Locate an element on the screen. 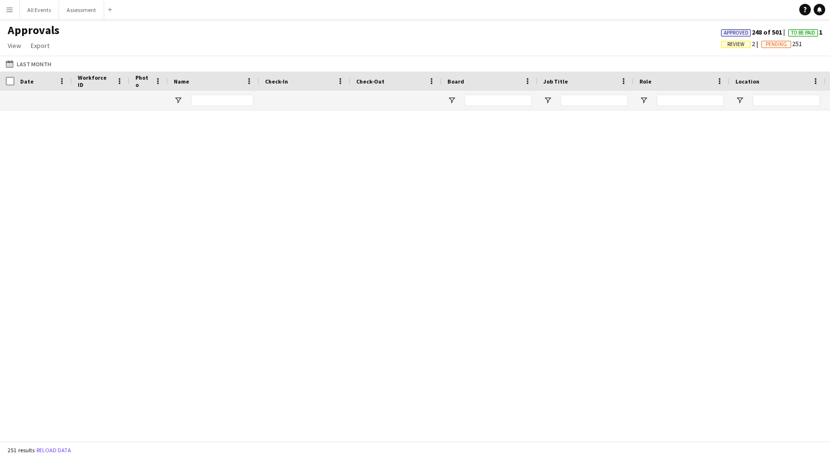 The width and height of the screenshot is (830, 458). span: 1 is located at coordinates (805, 32).